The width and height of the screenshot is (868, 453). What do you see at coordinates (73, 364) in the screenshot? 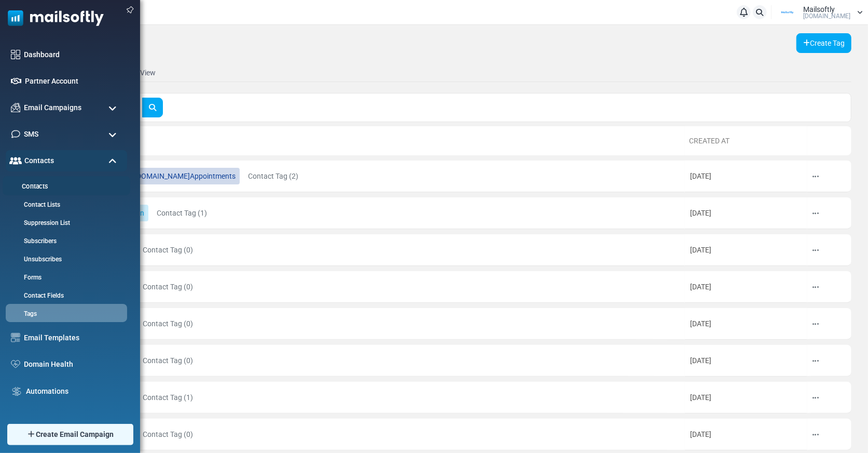
I see `a: Domain Health` at bounding box center [73, 364].